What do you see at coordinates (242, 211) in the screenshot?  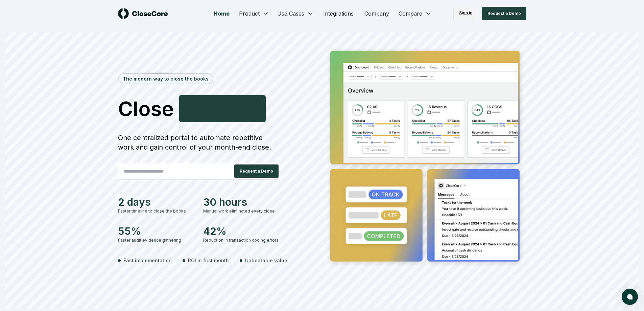 I see `div: Manual work eliminated every close` at bounding box center [242, 211].